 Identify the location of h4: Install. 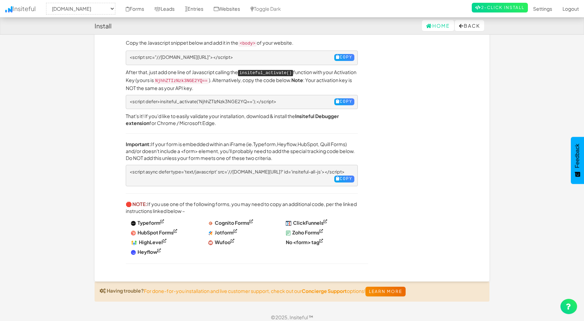
(103, 26).